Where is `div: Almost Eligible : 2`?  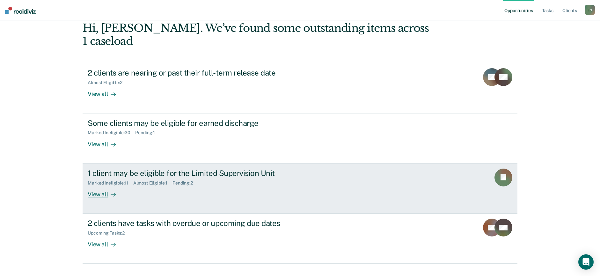 div: Almost Eligible : 2 is located at coordinates (107, 83).